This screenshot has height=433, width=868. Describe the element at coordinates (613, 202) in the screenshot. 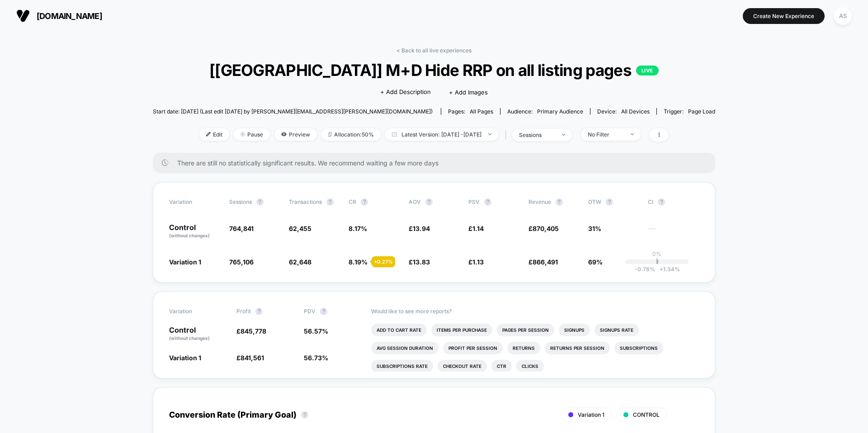

I see `span: OTW` at that location.